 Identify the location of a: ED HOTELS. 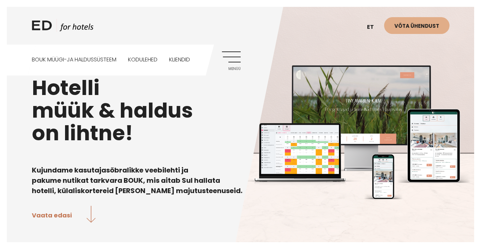
(63, 27).